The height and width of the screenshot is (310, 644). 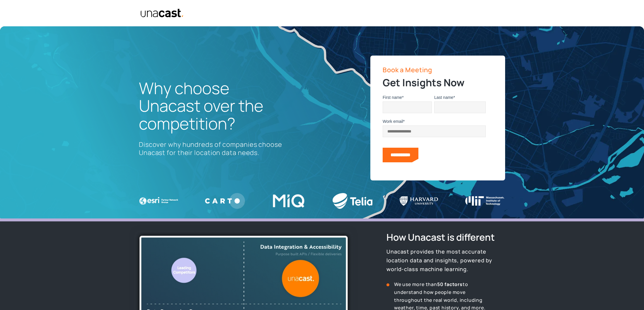 I want to click on img: Unacast text logo, so click(x=162, y=13).